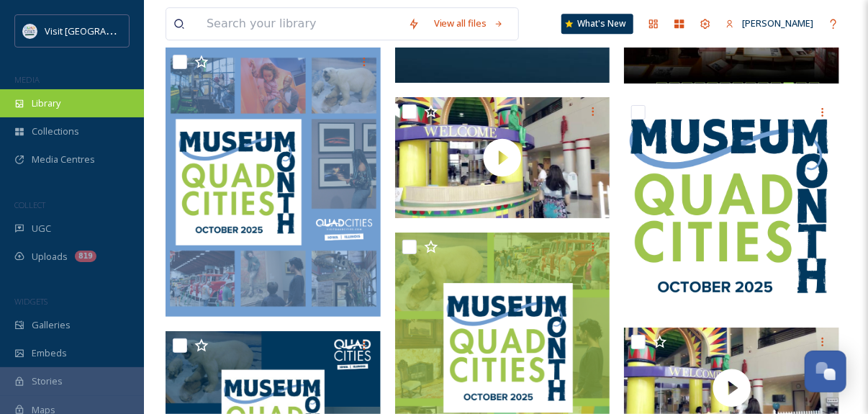  Describe the element at coordinates (31, 300) in the screenshot. I see `span: WIDGETS` at that location.